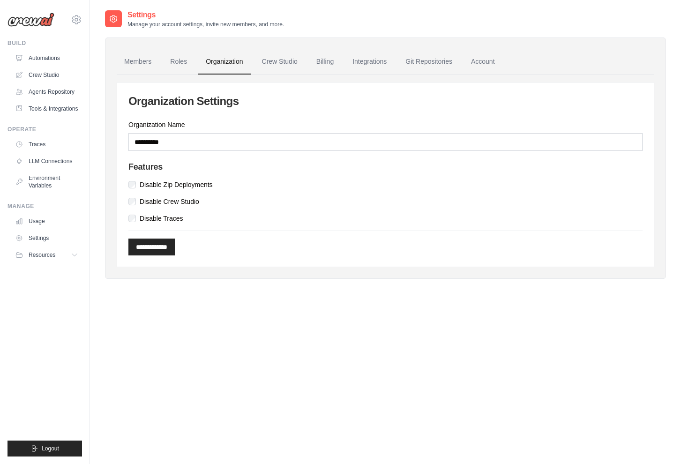 This screenshot has height=464, width=681. What do you see at coordinates (44, 129) in the screenshot?
I see `div: Operate` at bounding box center [44, 129].